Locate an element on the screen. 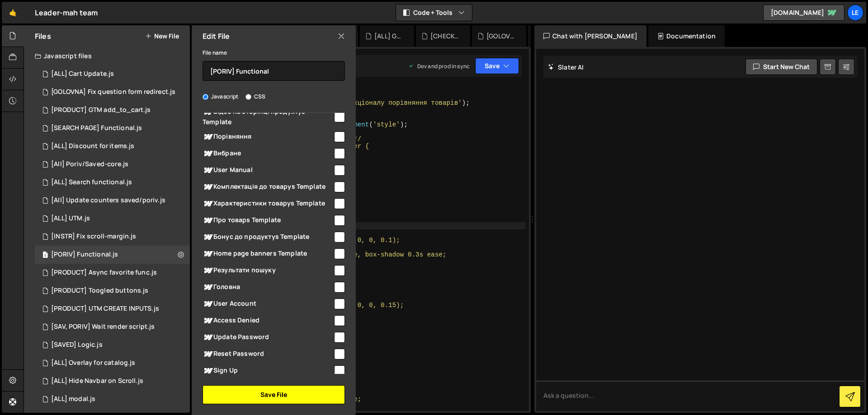 This screenshot has height=415, width=868. label: Javascript is located at coordinates (221, 97).